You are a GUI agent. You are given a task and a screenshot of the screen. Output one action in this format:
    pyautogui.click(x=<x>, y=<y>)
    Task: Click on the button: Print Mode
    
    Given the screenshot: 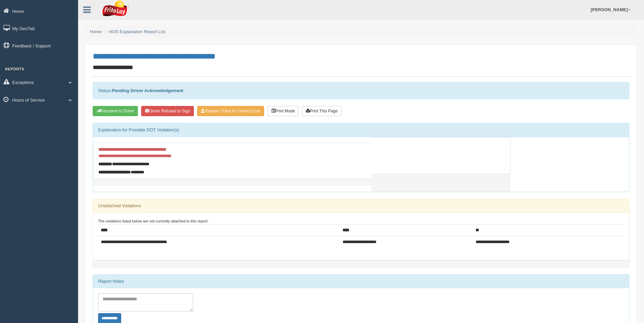 What is the action you would take?
    pyautogui.click(x=283, y=111)
    